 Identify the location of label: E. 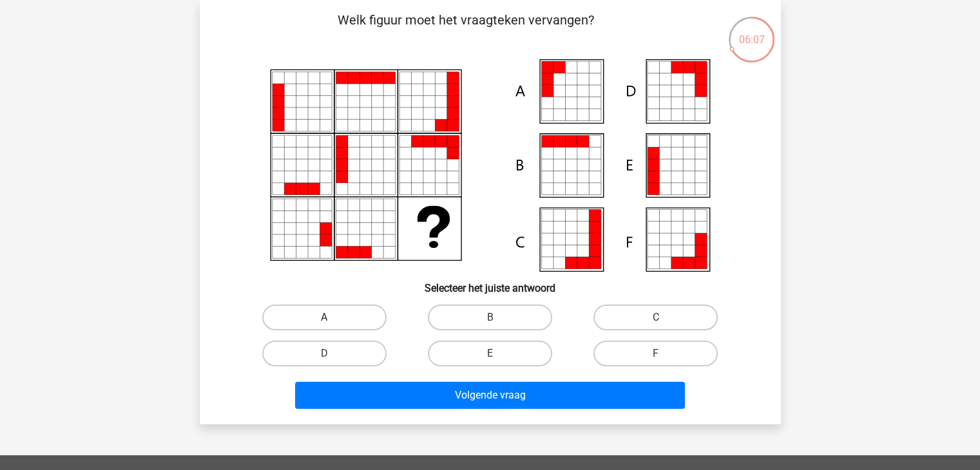
(490, 354).